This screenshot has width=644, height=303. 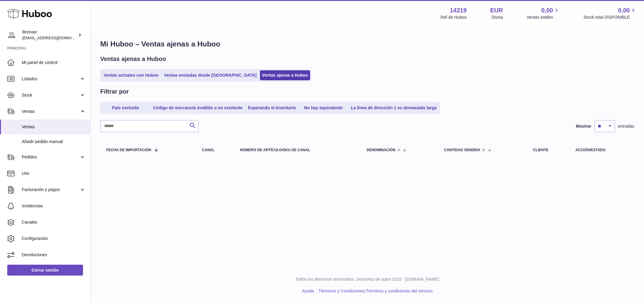 What do you see at coordinates (543, 13) in the screenshot?
I see `a: 0,00 Ventas totales` at bounding box center [543, 13].